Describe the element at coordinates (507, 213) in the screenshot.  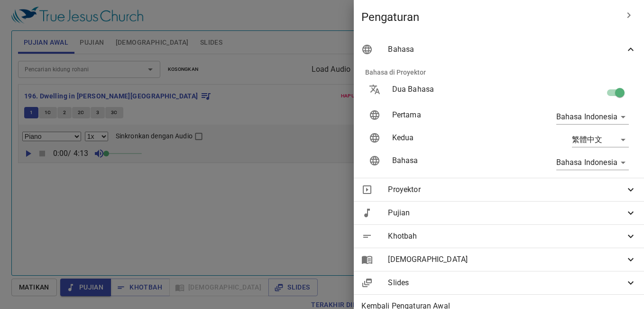
I see `span: Pujian` at that location.